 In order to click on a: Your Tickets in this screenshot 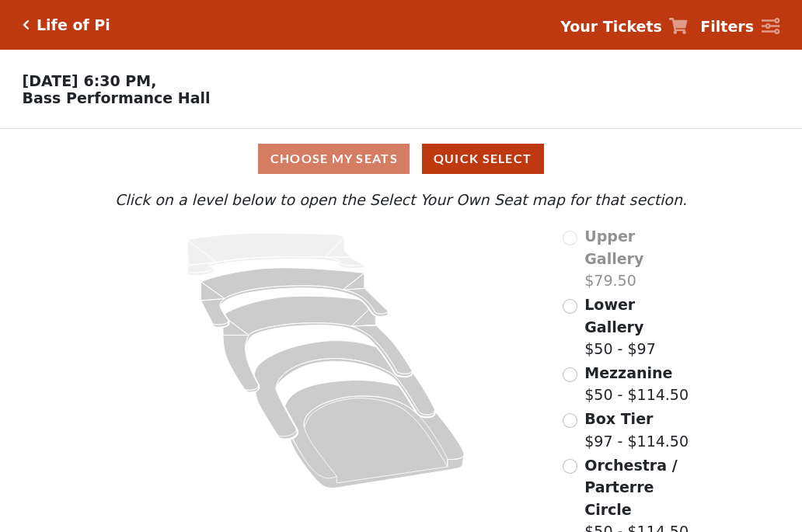, I will do `click(624, 26)`.